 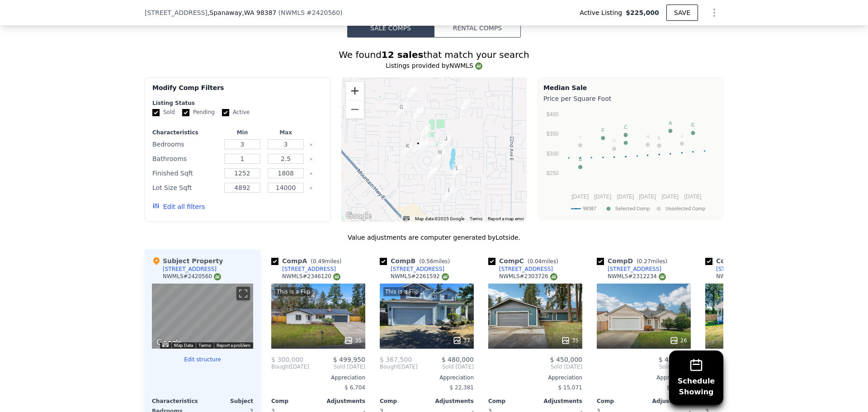 I want to click on span: , Spanaway, so click(x=242, y=13).